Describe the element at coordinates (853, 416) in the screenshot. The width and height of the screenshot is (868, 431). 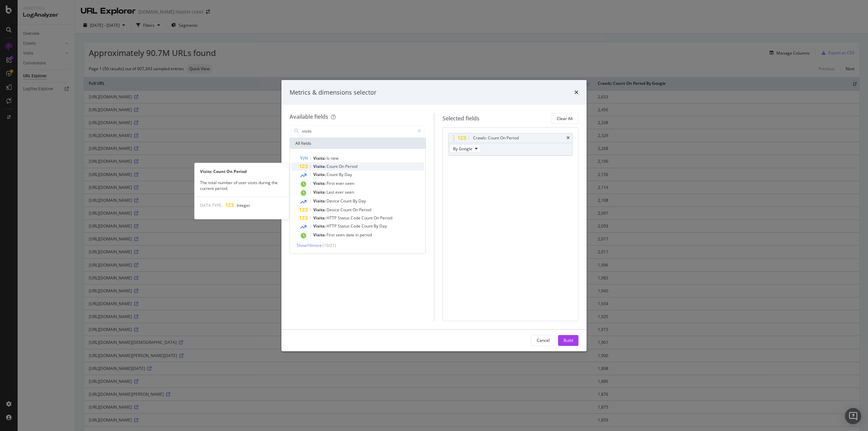
I see `div: Open Intercom Messenger` at that location.